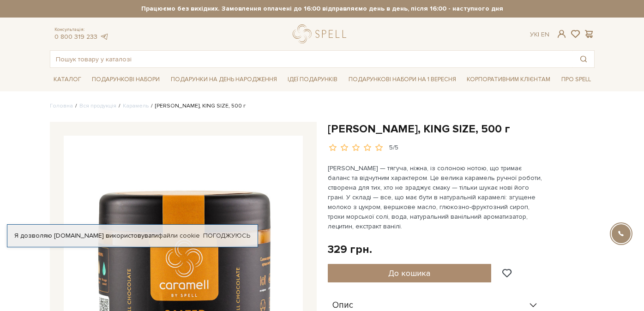  What do you see at coordinates (61, 106) in the screenshot?
I see `a: Головна` at bounding box center [61, 106].